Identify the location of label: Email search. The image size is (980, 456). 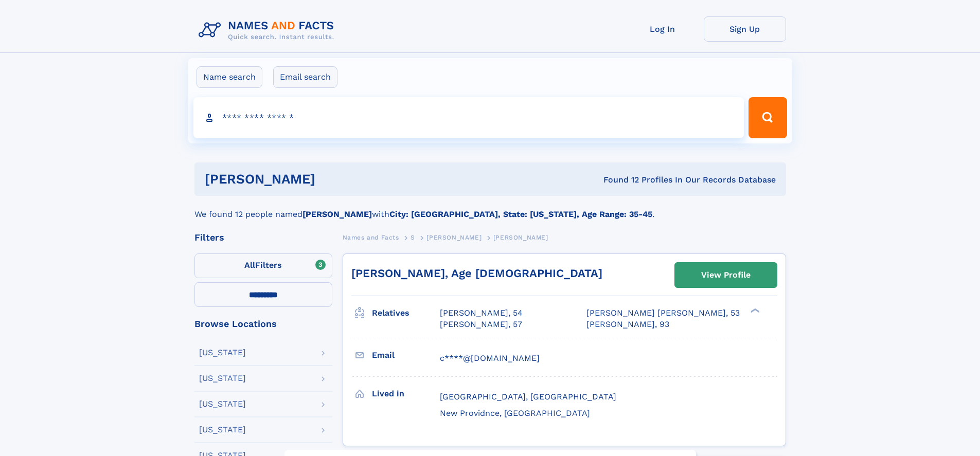
(305, 77).